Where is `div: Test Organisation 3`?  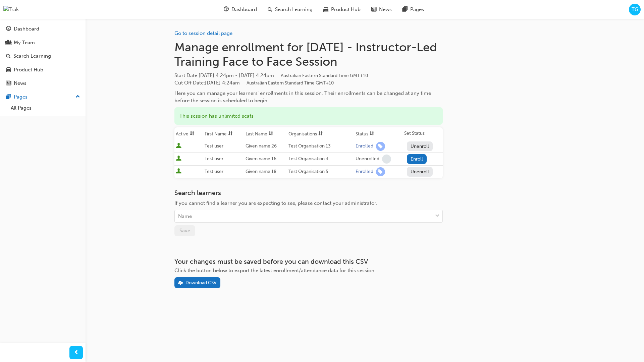
div: Test Organisation 3 is located at coordinates (320, 159).